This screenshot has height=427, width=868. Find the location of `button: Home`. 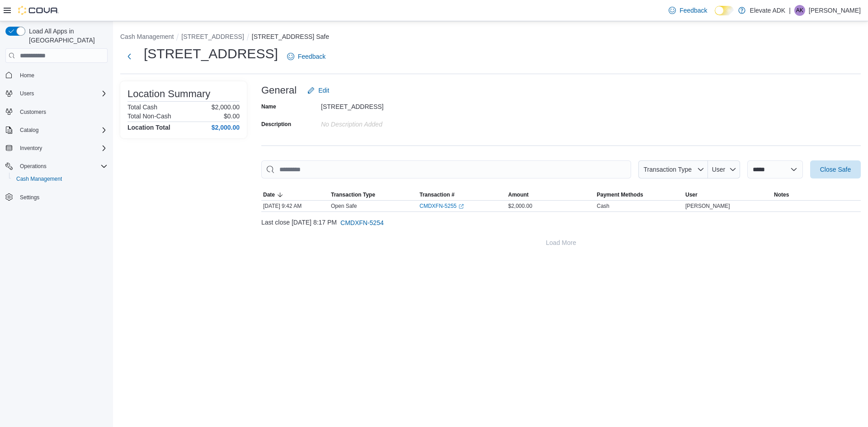

button: Home is located at coordinates (57, 75).